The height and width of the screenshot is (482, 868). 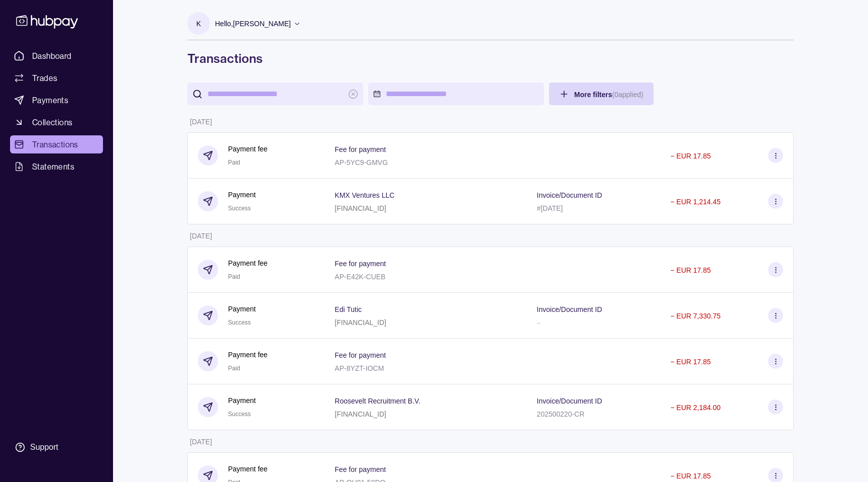 What do you see at coordinates (696, 202) in the screenshot?
I see `p: − EUR 1,214.45` at bounding box center [696, 202].